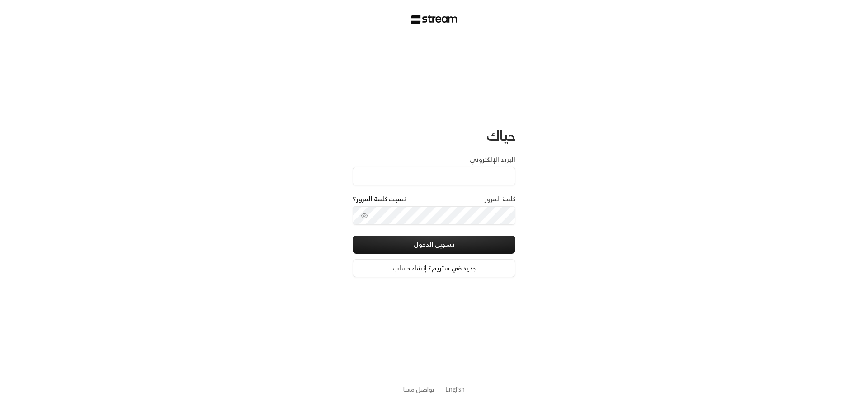 The width and height of the screenshot is (868, 412). What do you see at coordinates (500, 199) in the screenshot?
I see `label: كلمة المرور` at bounding box center [500, 199].